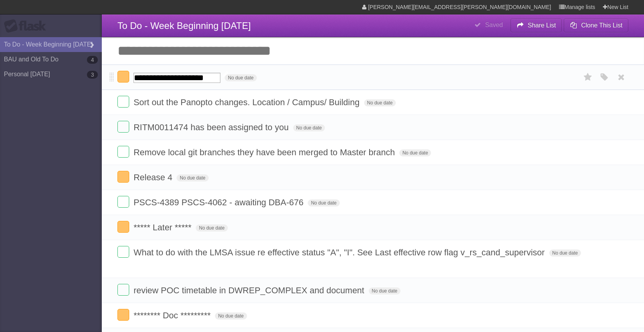 This screenshot has width=644, height=332. What do you see at coordinates (596, 26) in the screenshot?
I see `button: Clone This List` at bounding box center [596, 26].